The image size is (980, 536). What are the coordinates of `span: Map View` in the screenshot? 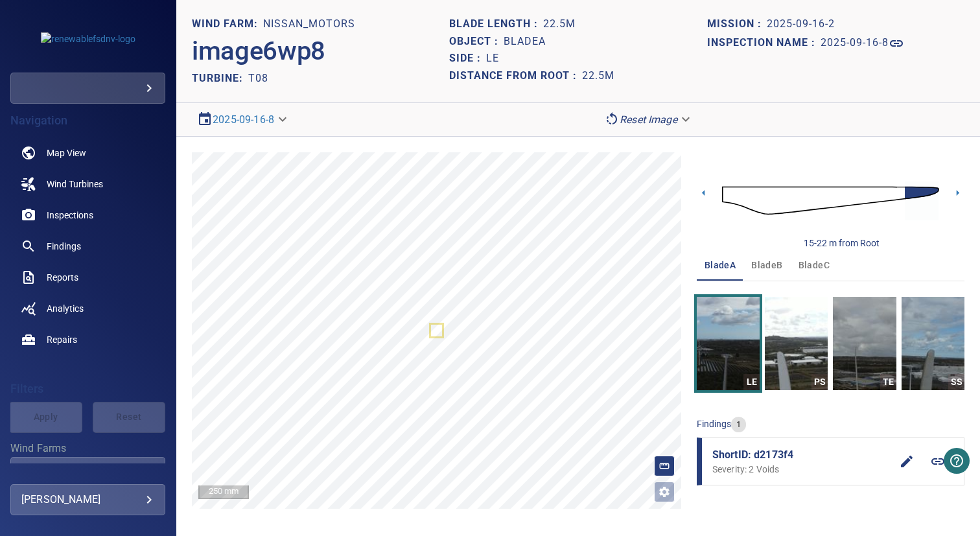 It's located at (66, 153).